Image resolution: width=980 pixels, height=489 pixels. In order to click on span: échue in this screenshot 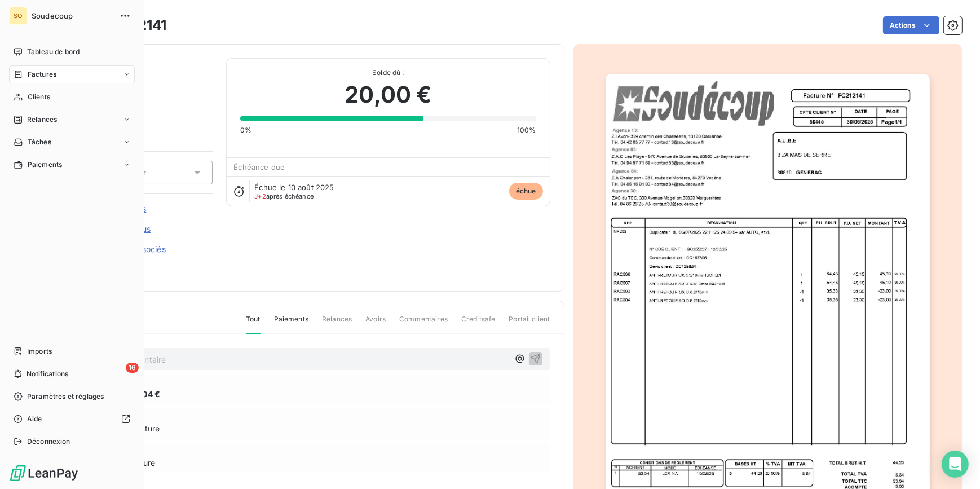, I will do `click(526, 191)`.